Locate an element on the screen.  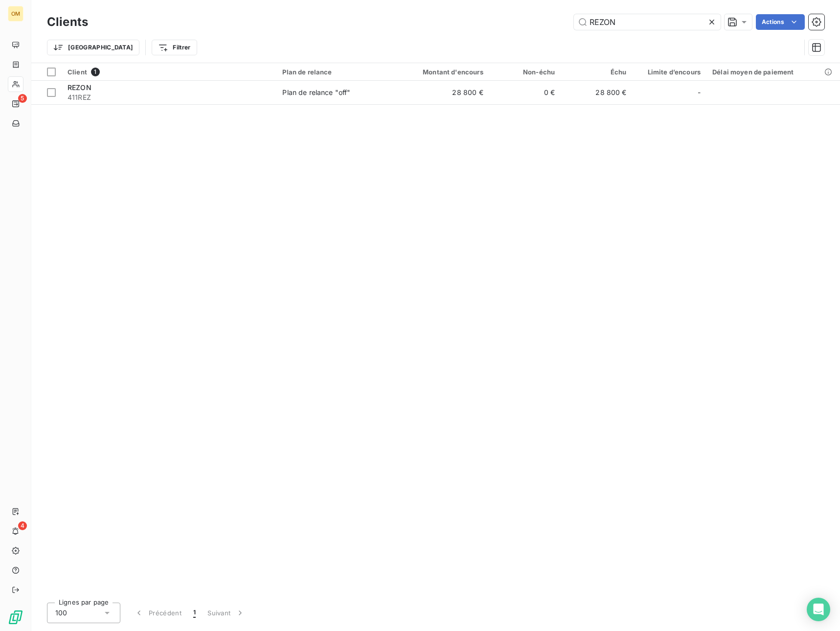
button: Suivant is located at coordinates (226, 613).